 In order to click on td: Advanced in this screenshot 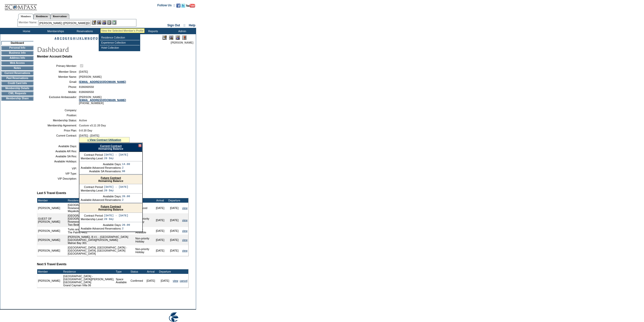, I will do `click(144, 208)`.